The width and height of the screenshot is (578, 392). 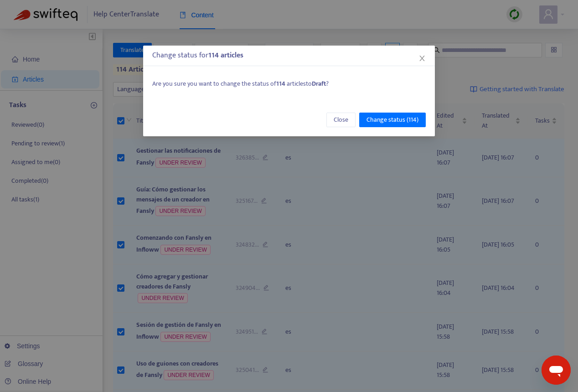 I want to click on span: Close, so click(x=341, y=120).